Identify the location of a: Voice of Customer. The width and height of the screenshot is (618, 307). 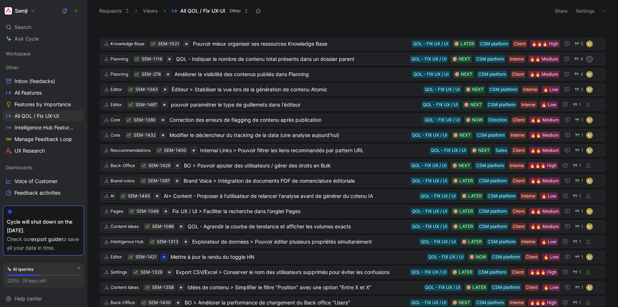
(43, 181).